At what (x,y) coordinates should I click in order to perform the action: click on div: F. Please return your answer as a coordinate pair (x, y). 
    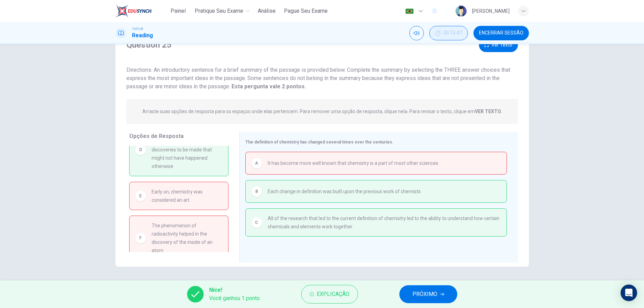
    Looking at the image, I should click on (141, 238).